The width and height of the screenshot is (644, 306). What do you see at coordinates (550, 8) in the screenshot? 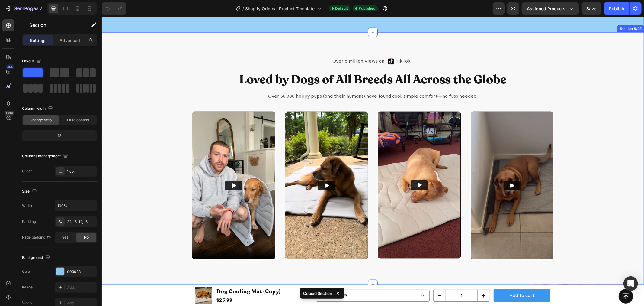
I see `button: Assigned Products` at bounding box center [550, 8].